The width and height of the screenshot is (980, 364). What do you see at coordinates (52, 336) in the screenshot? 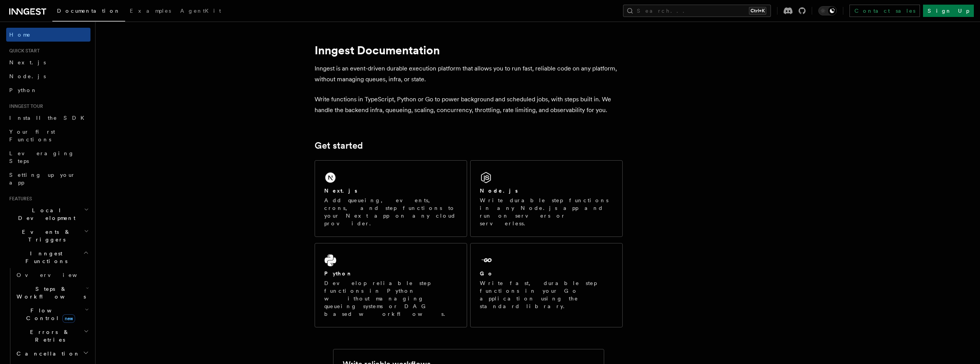
I see `button: Errors & Retries` at bounding box center [52, 336].